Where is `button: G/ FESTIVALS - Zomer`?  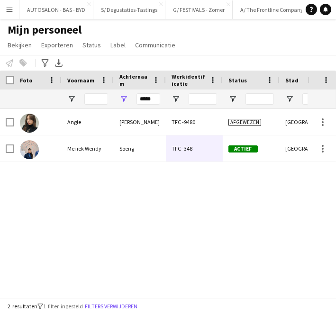
button: G/ FESTIVALS - Zomer is located at coordinates (199, 9).